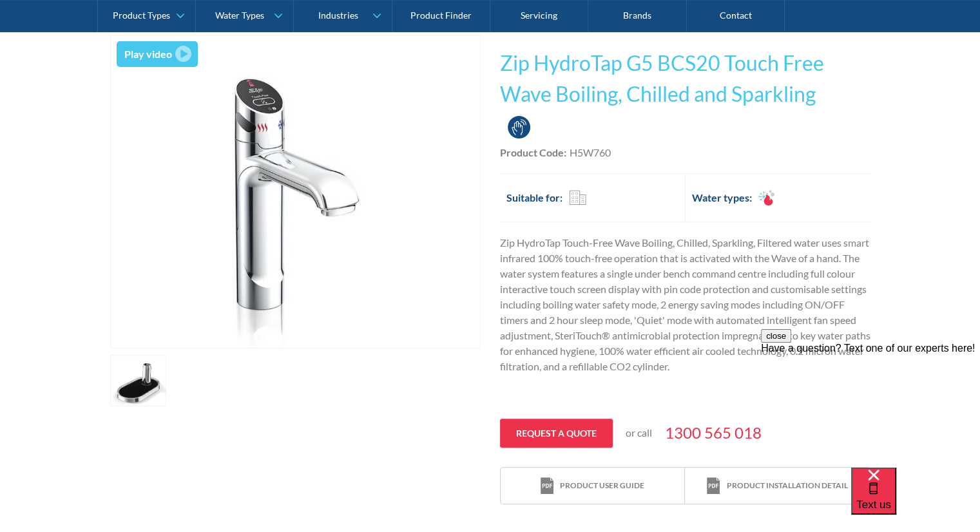 The height and width of the screenshot is (532, 980). What do you see at coordinates (141, 15) in the screenshot?
I see `div: Product Types` at bounding box center [141, 15].